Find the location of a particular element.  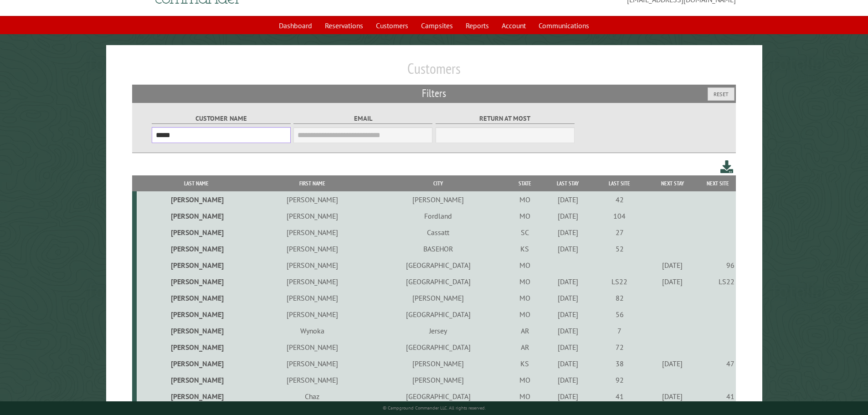

a: Reports is located at coordinates (477, 26).